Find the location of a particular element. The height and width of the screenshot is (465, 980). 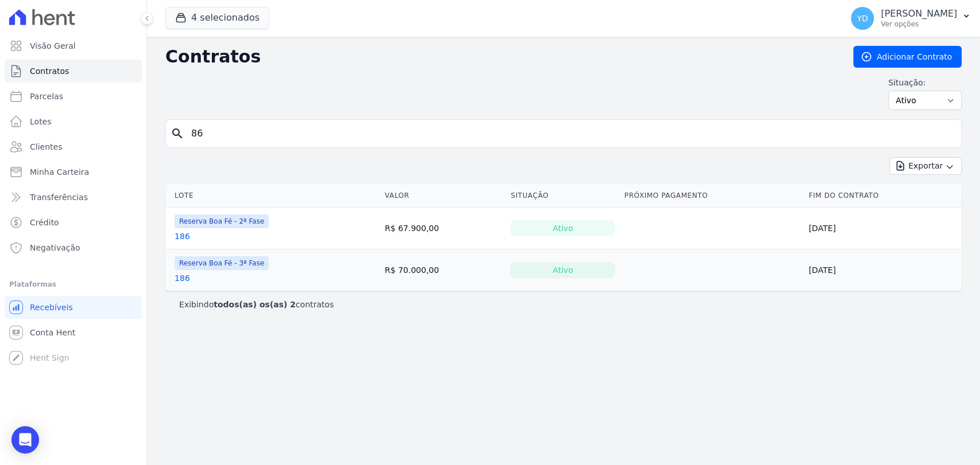

td: R$ 67.900,00 is located at coordinates (442, 228).